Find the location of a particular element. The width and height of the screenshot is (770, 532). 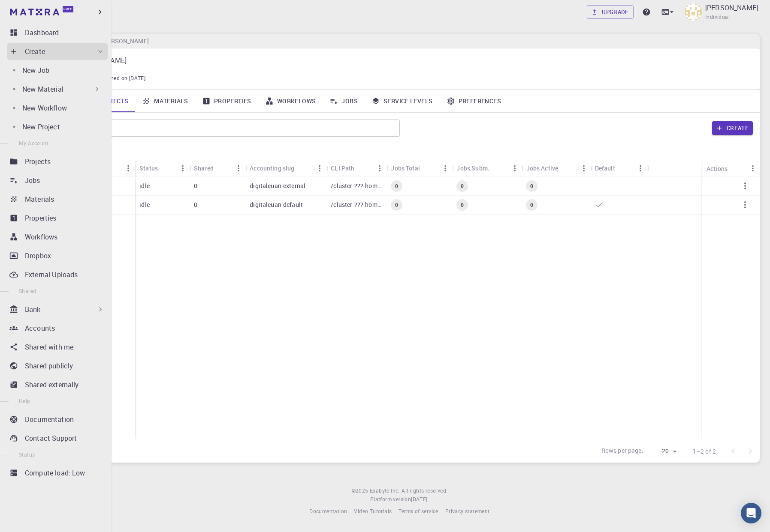

a: Dropbox is located at coordinates (57, 256).